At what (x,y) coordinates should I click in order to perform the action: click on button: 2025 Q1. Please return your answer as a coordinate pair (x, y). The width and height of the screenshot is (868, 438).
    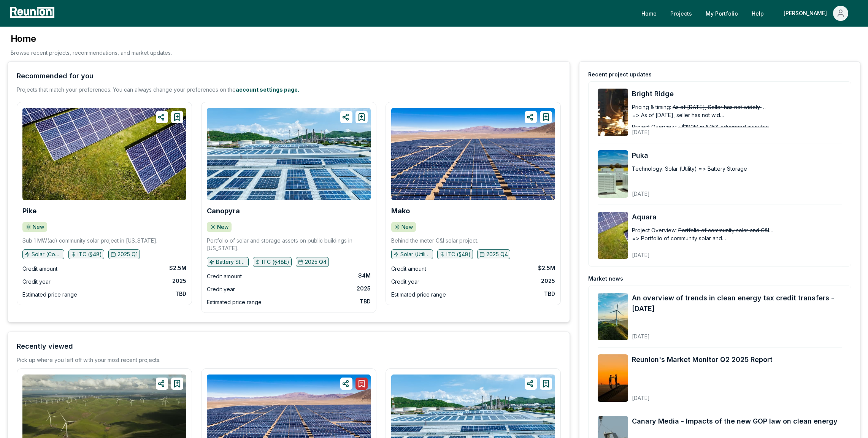
    Looking at the image, I should click on (124, 254).